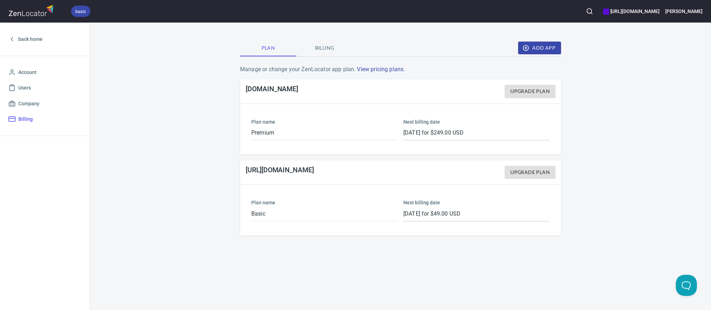 This screenshot has width=711, height=310. I want to click on a: Users, so click(45, 88).